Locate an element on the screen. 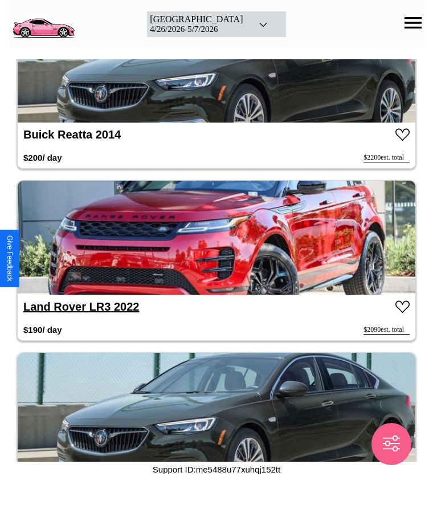 Image resolution: width=433 pixels, height=517 pixels. div: $ 2200 est. total is located at coordinates (387, 158).